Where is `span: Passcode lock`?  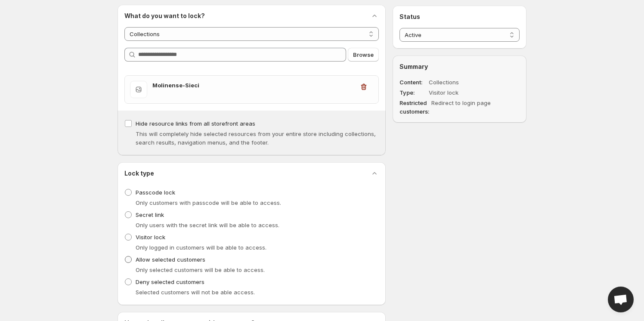
span: Passcode lock is located at coordinates (156, 192).